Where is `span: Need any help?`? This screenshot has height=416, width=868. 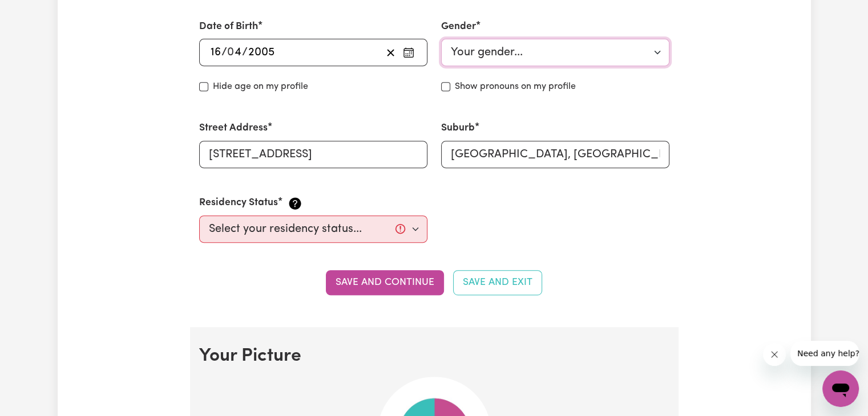
span: Need any help? is located at coordinates (38, 12).